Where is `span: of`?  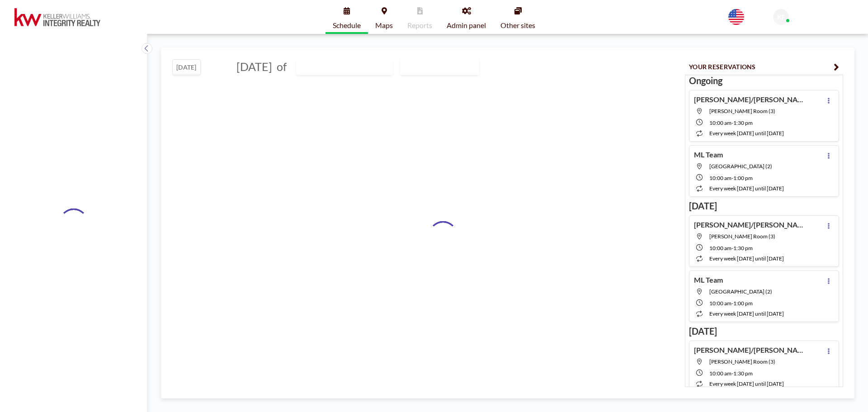 span: of is located at coordinates (281, 67).